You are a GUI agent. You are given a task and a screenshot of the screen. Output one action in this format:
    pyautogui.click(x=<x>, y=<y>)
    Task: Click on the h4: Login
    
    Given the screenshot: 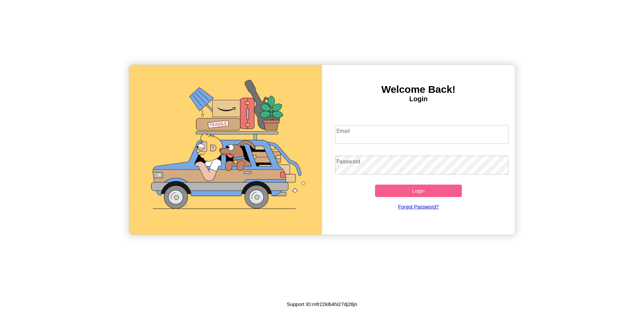 What is the action you would take?
    pyautogui.click(x=418, y=99)
    